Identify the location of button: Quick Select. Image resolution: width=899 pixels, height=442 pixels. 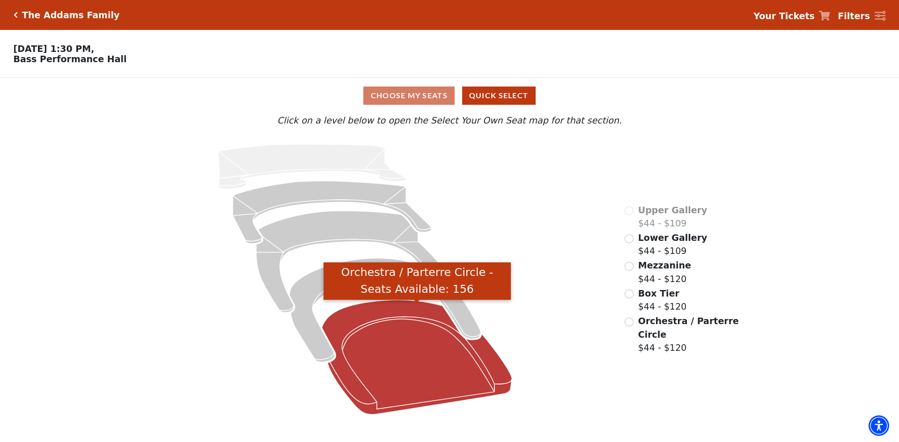
(499, 96).